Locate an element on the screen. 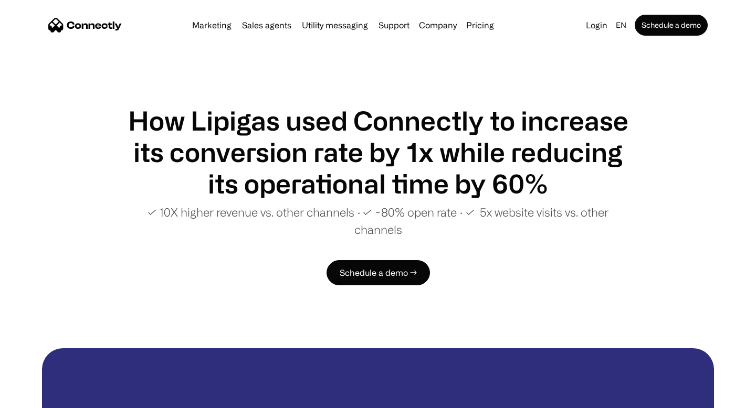 This screenshot has height=408, width=756. a: Utility messaging is located at coordinates (335, 25).